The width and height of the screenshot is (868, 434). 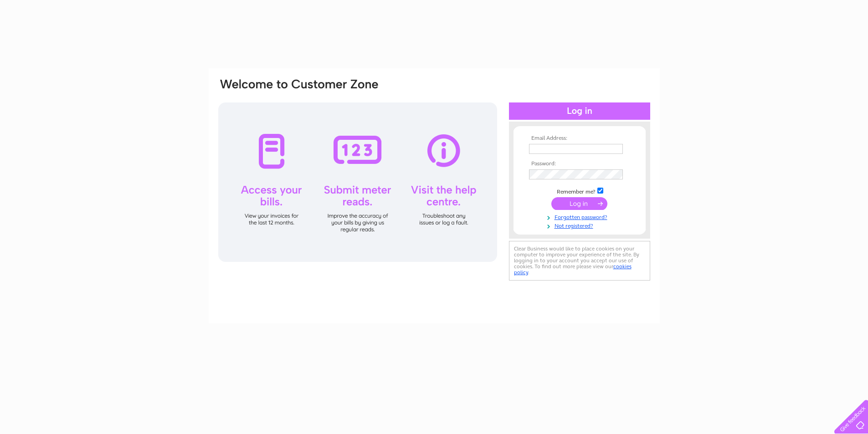 What do you see at coordinates (580, 260) in the screenshot?
I see `div: Clear Business would like to place cookies on your computer to improve your experience of the sit...` at bounding box center [580, 260].